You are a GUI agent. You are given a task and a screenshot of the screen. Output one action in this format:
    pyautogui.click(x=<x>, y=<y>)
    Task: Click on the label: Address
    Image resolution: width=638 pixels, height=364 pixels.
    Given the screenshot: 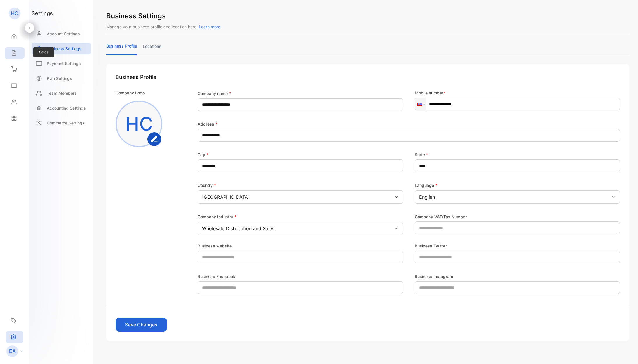 What is the action you would take?
    pyautogui.click(x=207, y=124)
    